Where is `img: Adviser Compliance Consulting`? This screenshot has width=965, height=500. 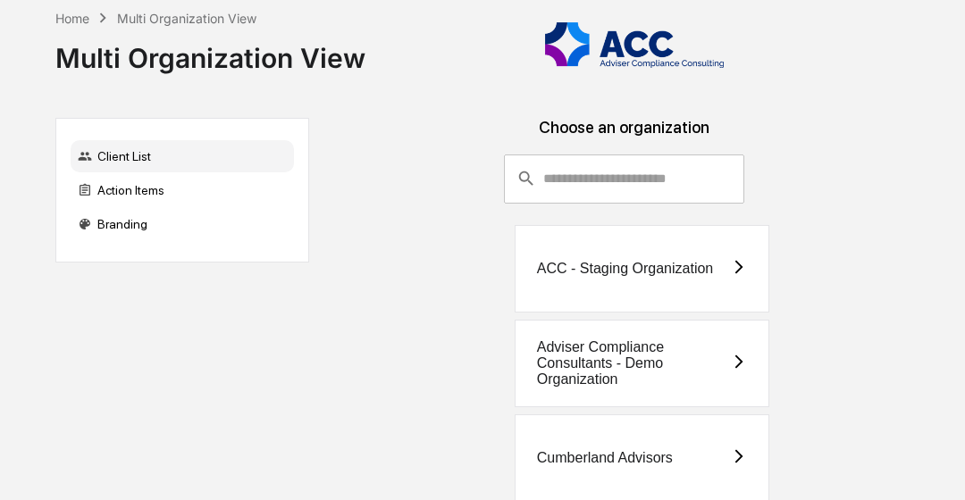
img: Adviser Compliance Consulting is located at coordinates (634, 45).